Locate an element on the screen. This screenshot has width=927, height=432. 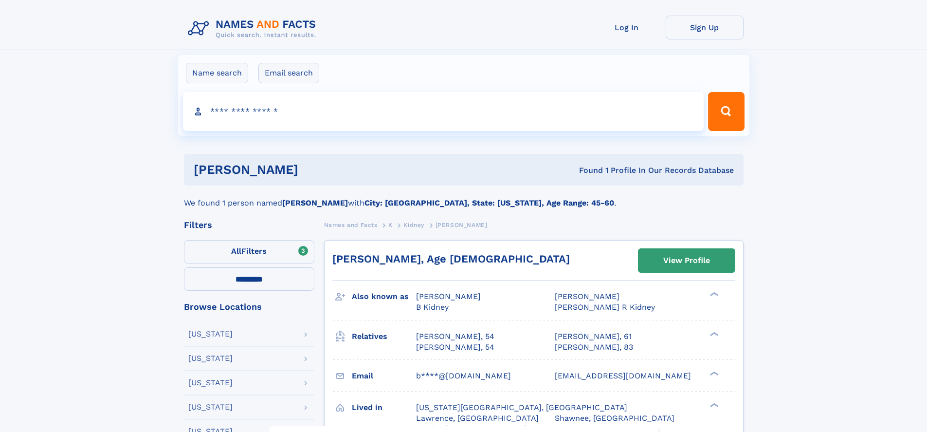
h3: Lived in is located at coordinates (384, 407).